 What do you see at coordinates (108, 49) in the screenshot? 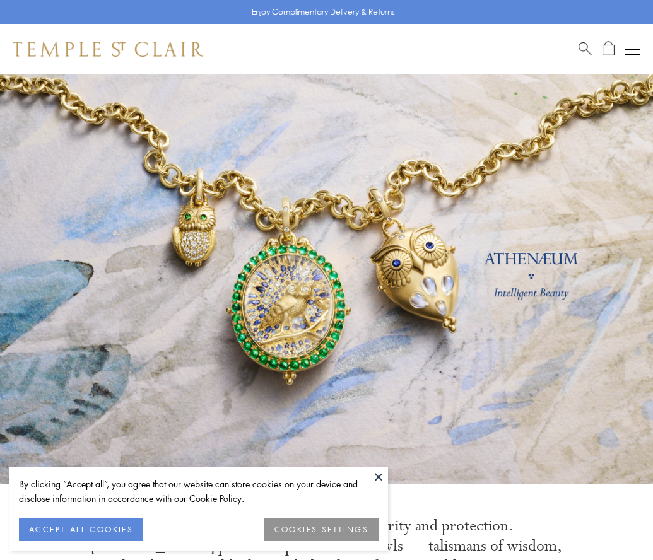
I see `img: Temple St. Clair` at bounding box center [108, 49].